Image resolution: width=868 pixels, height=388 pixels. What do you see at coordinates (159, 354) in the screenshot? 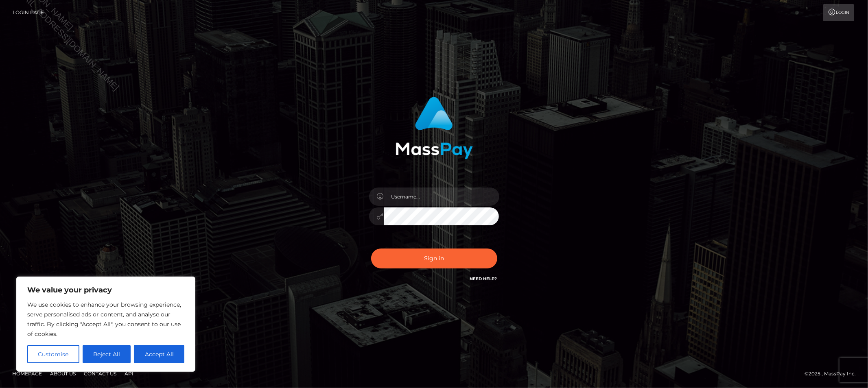
I see `button: Accept All` at bounding box center [159, 354].